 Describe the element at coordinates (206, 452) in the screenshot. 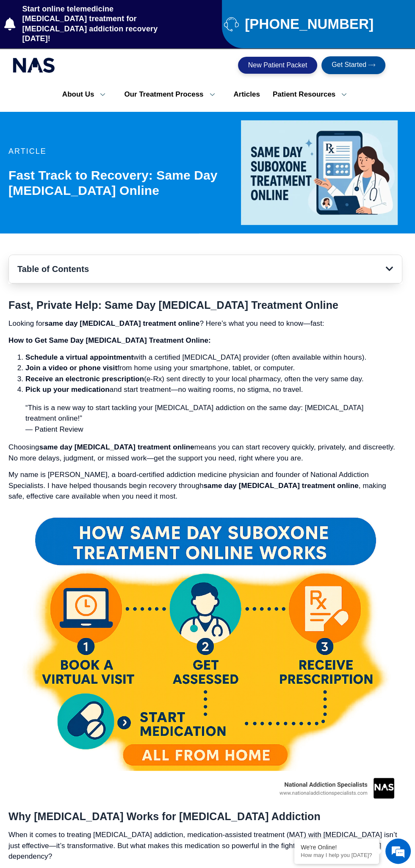

I see `p: Choosing means you can start recovery quickly, privately, and discreetly. No more delays, judgmen...` at that location.